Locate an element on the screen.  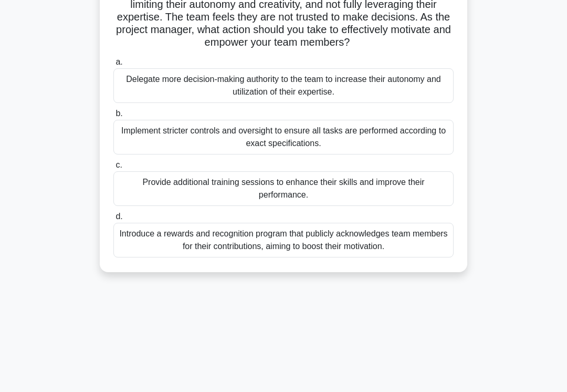
span: c. is located at coordinates (119, 165).